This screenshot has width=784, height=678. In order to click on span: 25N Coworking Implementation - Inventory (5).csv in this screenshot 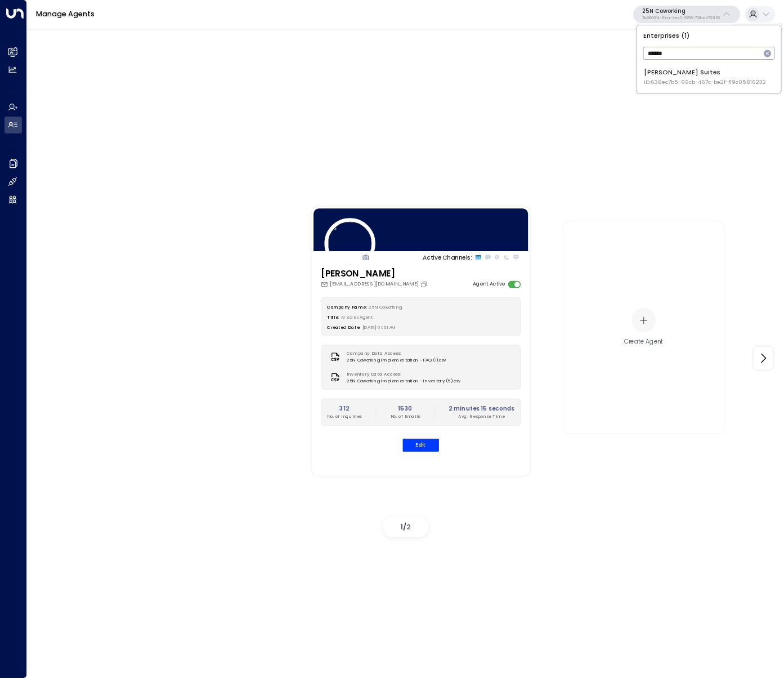, I will do `click(404, 381)`.